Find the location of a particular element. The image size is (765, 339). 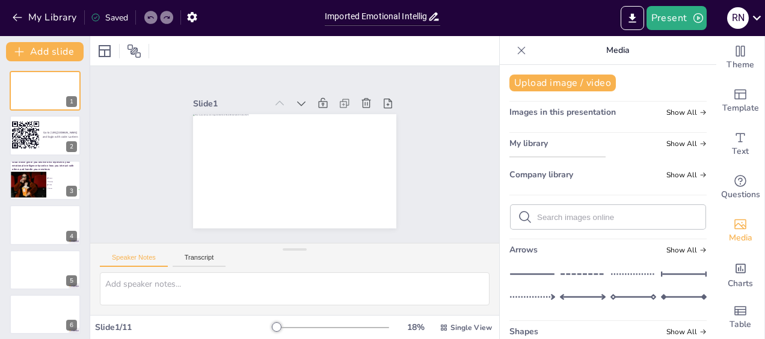

span: Arrows is located at coordinates (523, 250).